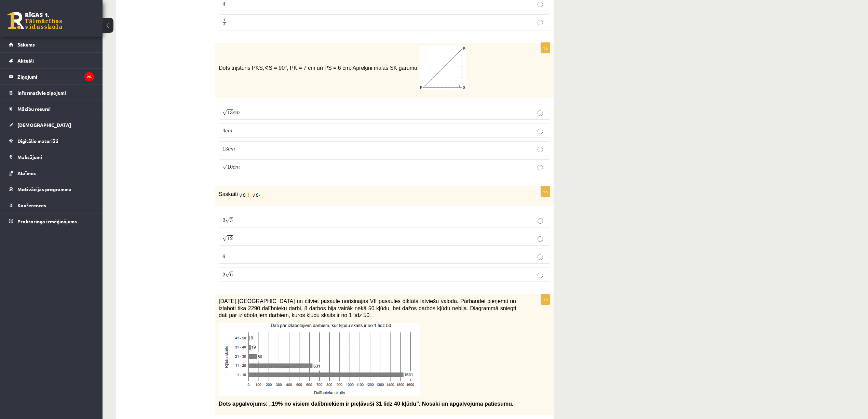 This screenshot has height=419, width=868. Describe the element at coordinates (443, 69) in the screenshot. I see `img: Attēls, kurā ir rinda, diagramma, skice Mākslīgā intelekta ģenerēts saturs var būt nepareizs.` at that location.